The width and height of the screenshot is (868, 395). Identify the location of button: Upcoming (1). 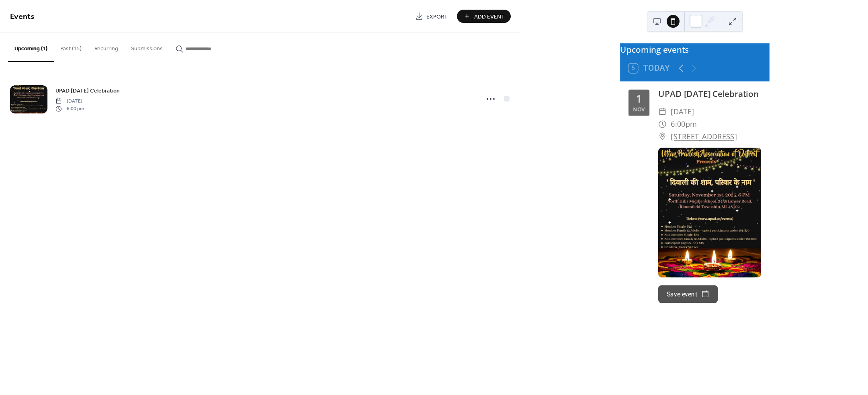
(31, 47).